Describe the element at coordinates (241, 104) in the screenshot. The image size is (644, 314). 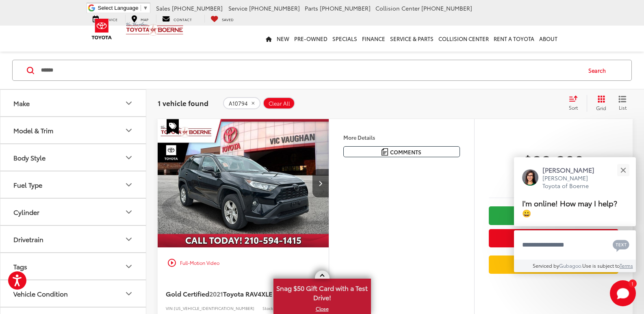
I see `button: remove A10794` at that location.